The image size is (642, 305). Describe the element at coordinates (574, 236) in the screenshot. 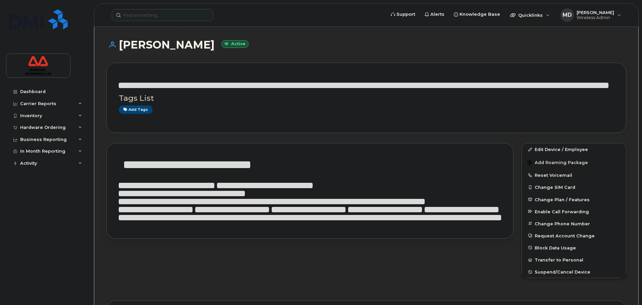

I see `button: Request Account Change` at that location.